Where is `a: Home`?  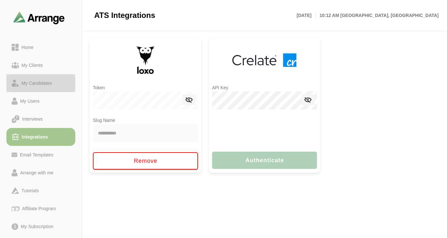
a: Home is located at coordinates (41, 47).